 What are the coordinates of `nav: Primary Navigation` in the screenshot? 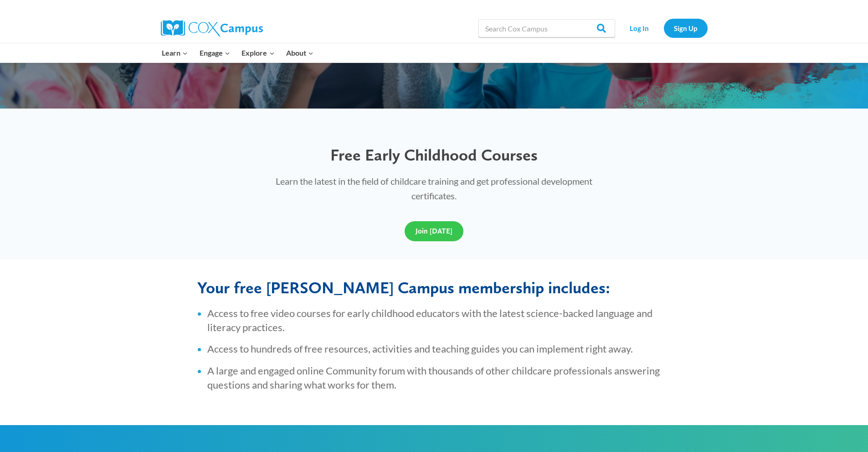 It's located at (238, 53).